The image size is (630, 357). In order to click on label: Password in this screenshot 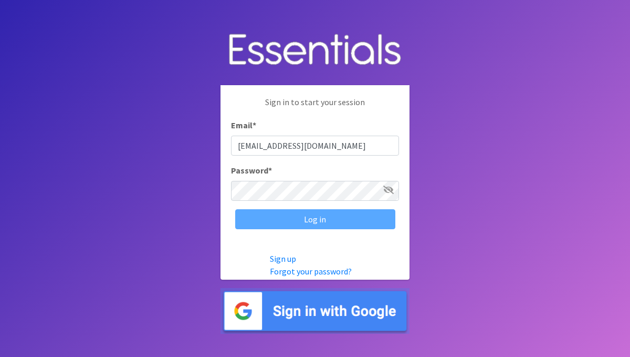, I will do `click(252, 170)`.